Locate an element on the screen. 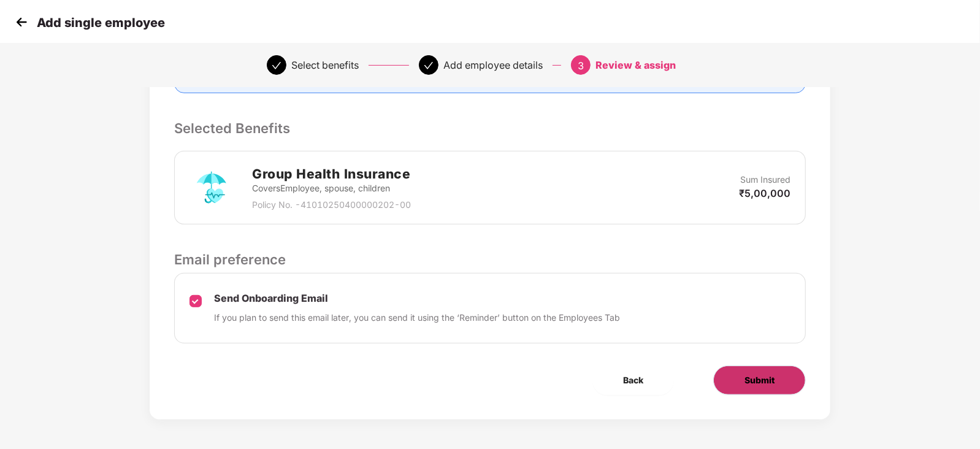 The image size is (980, 449). div: Select benefits is located at coordinates (325, 65).